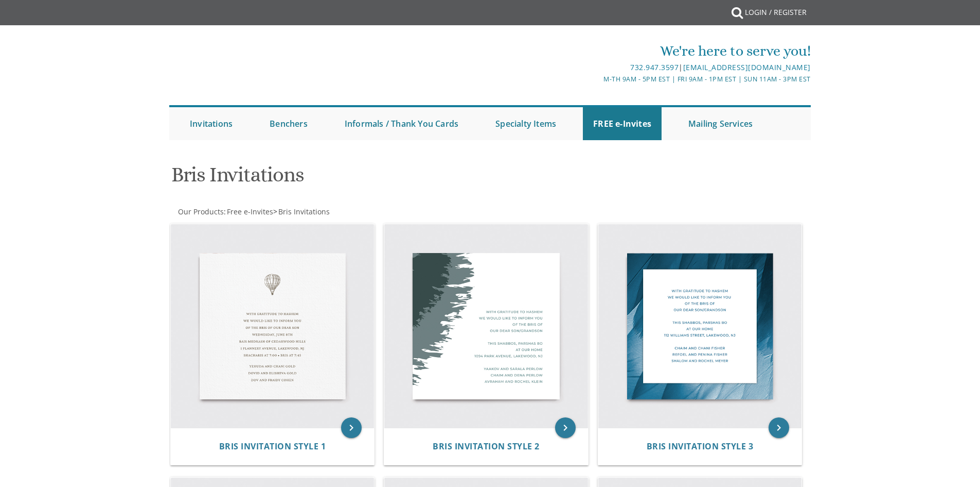  What do you see at coordinates (622, 123) in the screenshot?
I see `a: FREE e-Invites` at bounding box center [622, 123].